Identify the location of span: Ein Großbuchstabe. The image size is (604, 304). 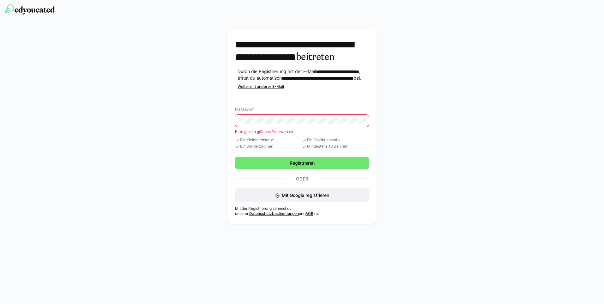
(336, 140).